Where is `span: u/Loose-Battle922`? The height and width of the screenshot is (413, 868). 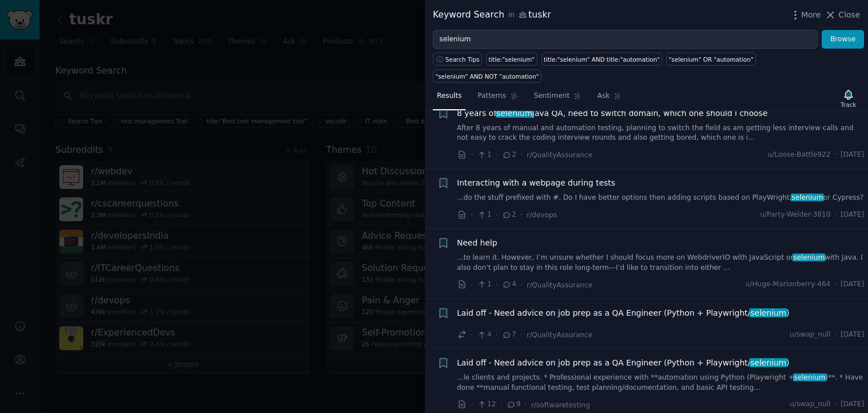 span: u/Loose-Battle922 is located at coordinates (798, 155).